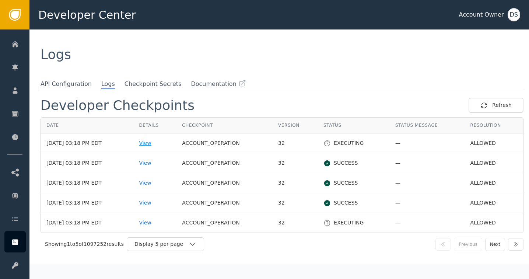 This screenshot has height=279, width=529. What do you see at coordinates (482, 15) in the screenshot?
I see `div: Account Owner` at bounding box center [482, 15].